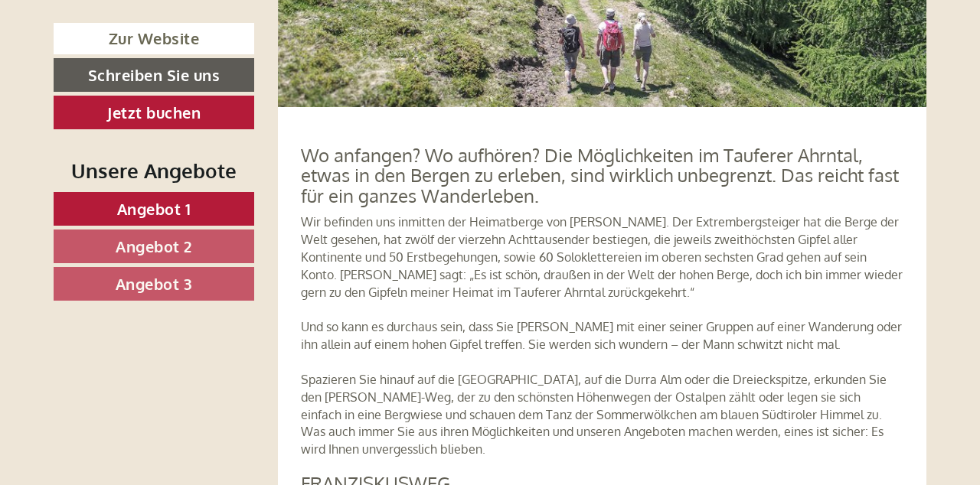 This screenshot has width=980, height=485. Describe the element at coordinates (154, 39) in the screenshot. I see `a: Zur Website` at that location.